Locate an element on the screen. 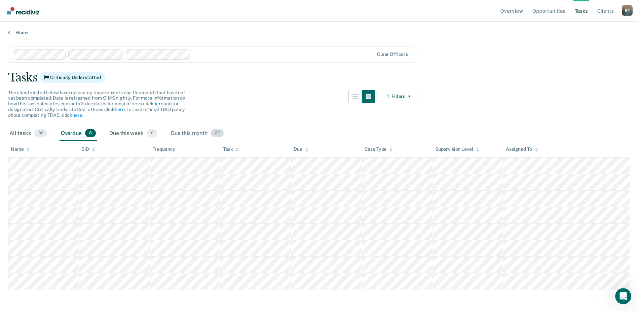 This screenshot has width=638, height=311. div: Due this week0 is located at coordinates (133, 134).